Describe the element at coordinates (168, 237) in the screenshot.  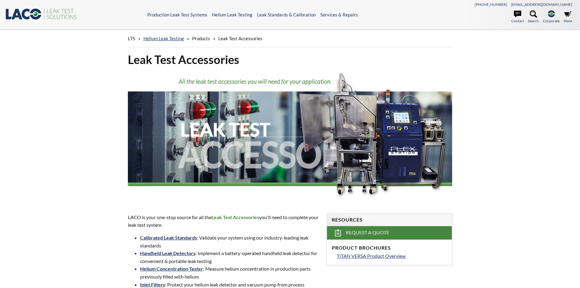
I see `a: Calibrated Leak Standards` at that location.